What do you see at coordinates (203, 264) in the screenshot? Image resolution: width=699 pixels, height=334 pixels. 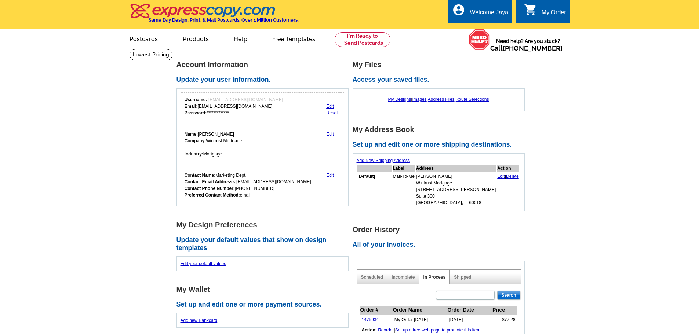 I see `a: Edit your default values` at bounding box center [203, 264].